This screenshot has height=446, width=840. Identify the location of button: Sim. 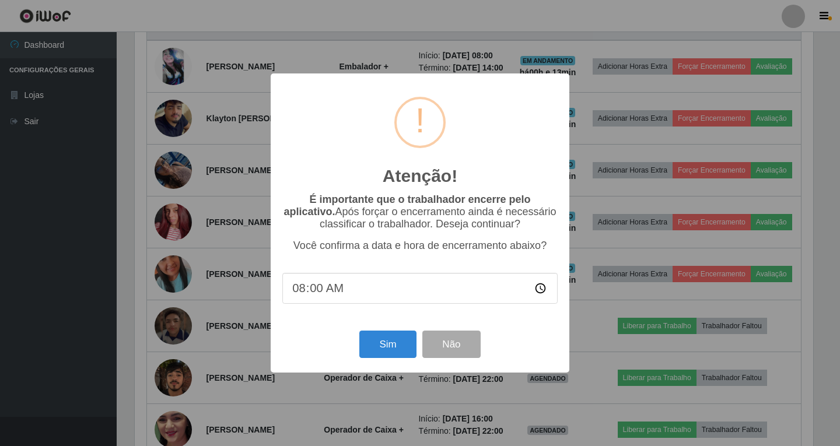
(388, 344).